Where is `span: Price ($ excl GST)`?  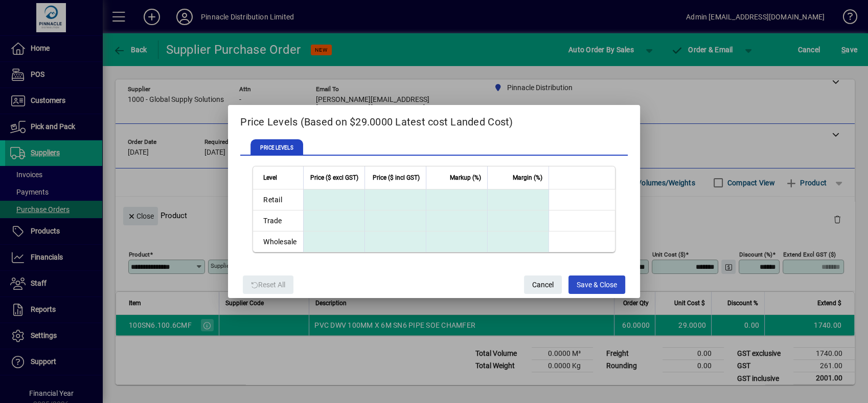 span: Price ($ excl GST) is located at coordinates (334, 177).